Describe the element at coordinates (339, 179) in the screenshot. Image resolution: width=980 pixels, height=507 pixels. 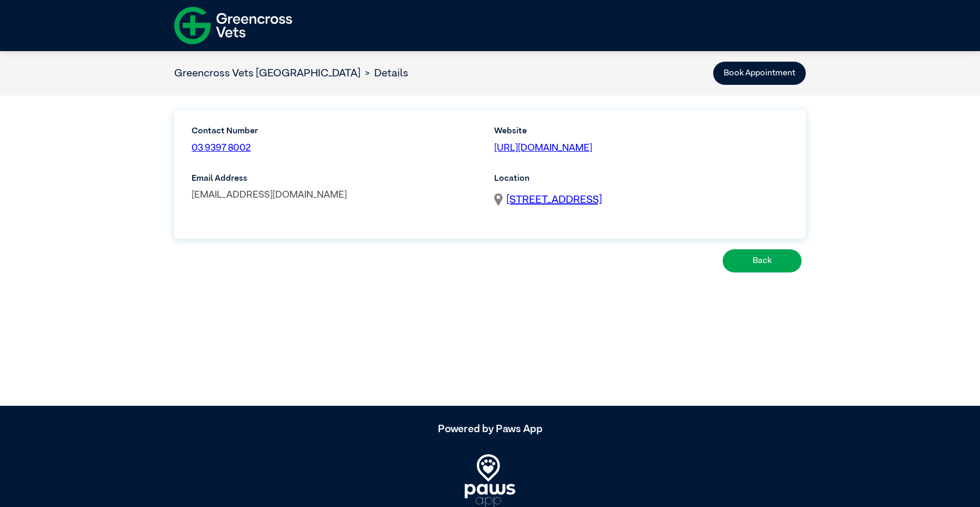
I see `label: Email Address` at that location.